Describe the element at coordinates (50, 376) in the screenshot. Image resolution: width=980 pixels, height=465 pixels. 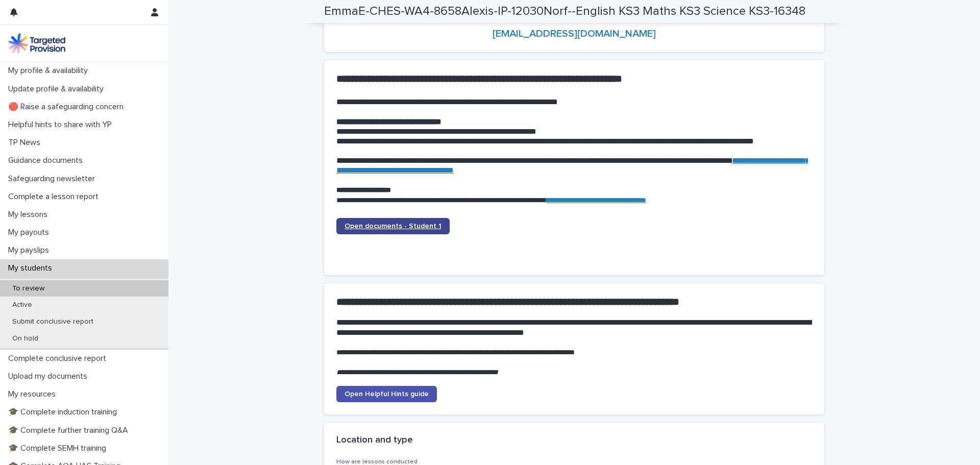
I see `p: Upload my documents` at that location.